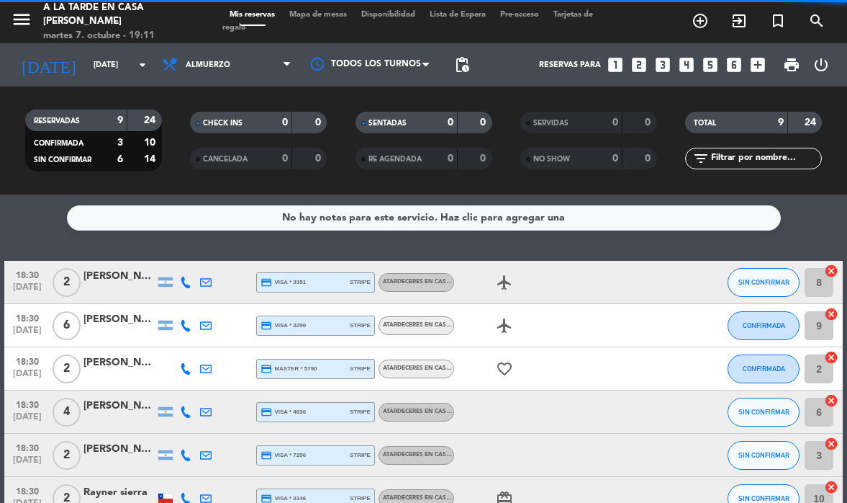 The image size is (847, 503). I want to click on span: RE AGENDADA, so click(395, 159).